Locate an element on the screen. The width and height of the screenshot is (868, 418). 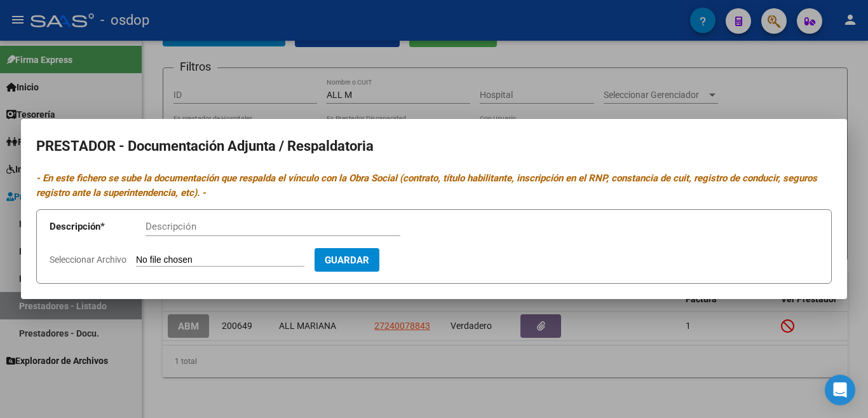
i: - En este fichero se sube la documentación que respalda el vínculo con la Obra Social (contrato, ... is located at coordinates (427, 185).